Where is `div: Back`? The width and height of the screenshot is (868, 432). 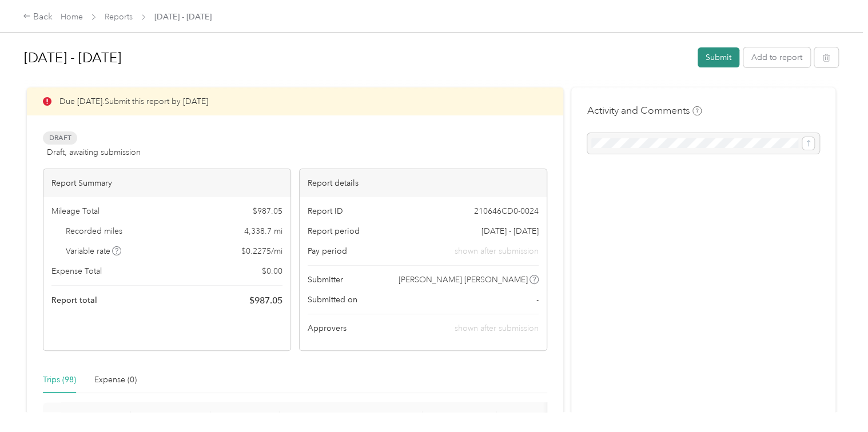 div: Back is located at coordinates (38, 17).